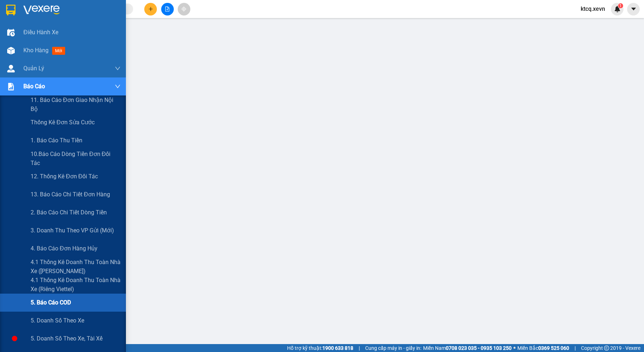 This screenshot has width=644, height=352. Describe the element at coordinates (467, 348) in the screenshot. I see `span: Miền Nam` at that location.